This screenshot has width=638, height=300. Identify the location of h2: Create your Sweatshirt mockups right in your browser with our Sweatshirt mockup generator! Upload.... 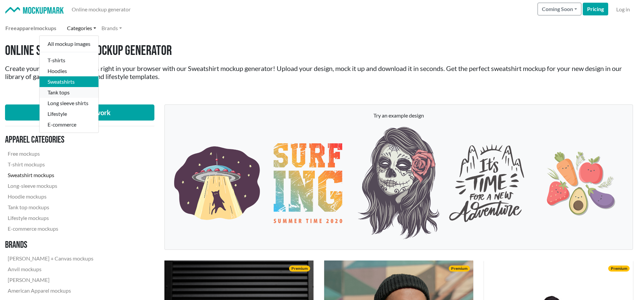
(319, 72).